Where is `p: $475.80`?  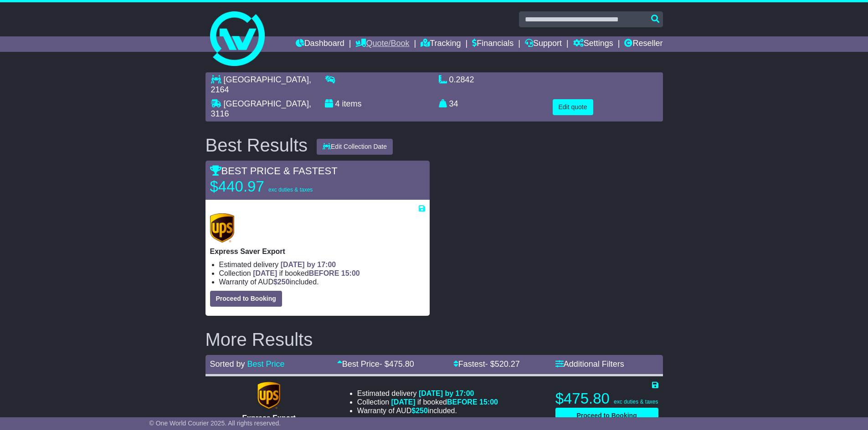 p: $475.80 is located at coordinates (607, 398).